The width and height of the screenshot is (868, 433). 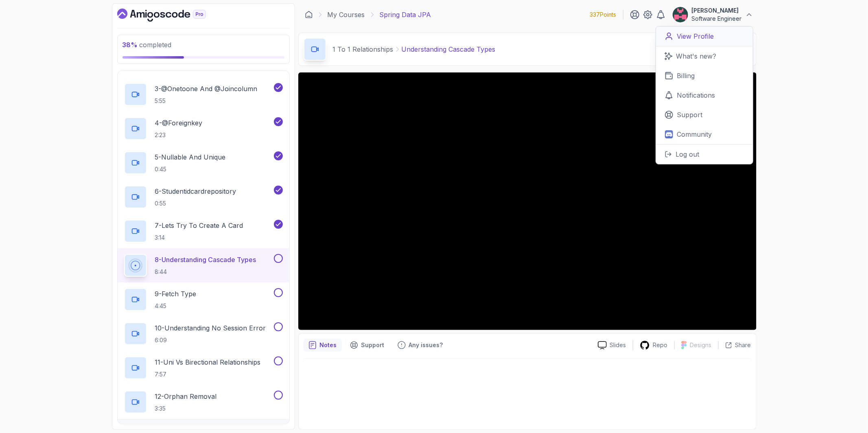 I want to click on p: 0:55, so click(x=195, y=204).